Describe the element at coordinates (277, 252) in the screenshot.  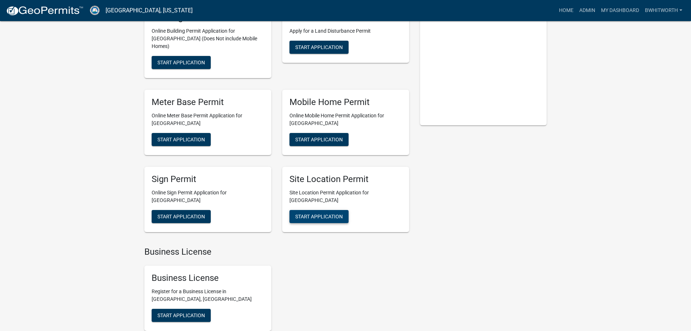
I see `h4: Business License` at that location.